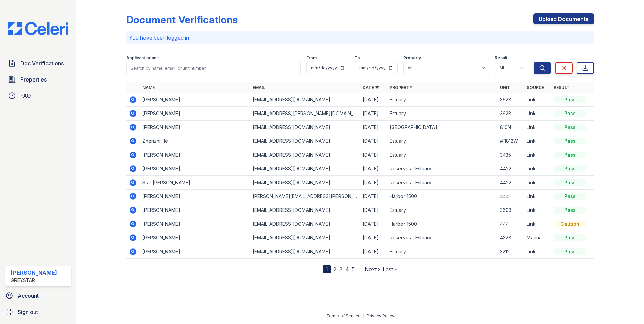  What do you see at coordinates (258, 87) in the screenshot?
I see `a: Email` at bounding box center [258, 87].